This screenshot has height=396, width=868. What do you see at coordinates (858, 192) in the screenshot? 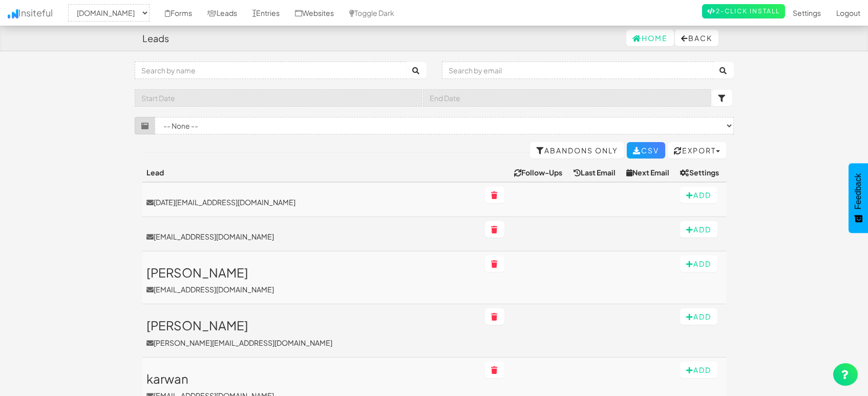
I see `span: Feedback` at bounding box center [858, 192].